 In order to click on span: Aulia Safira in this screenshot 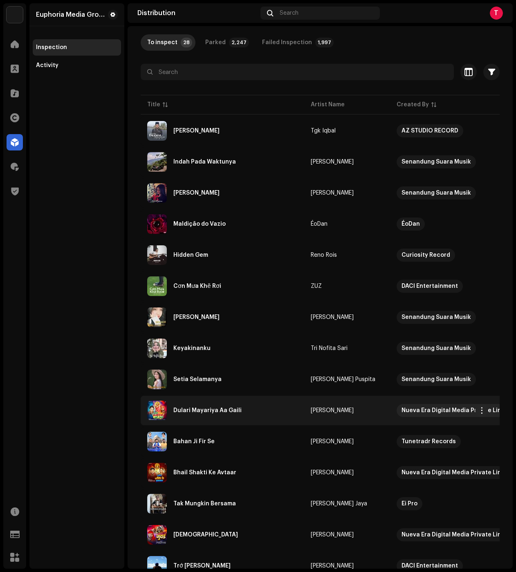, I will do `click(347, 162)`.